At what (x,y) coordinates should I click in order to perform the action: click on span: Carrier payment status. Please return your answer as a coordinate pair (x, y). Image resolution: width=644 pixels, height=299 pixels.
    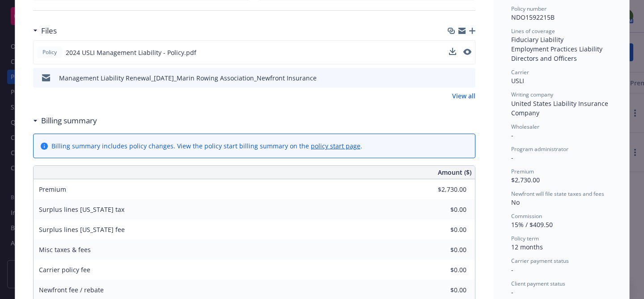
    Looking at the image, I should click on (540, 260).